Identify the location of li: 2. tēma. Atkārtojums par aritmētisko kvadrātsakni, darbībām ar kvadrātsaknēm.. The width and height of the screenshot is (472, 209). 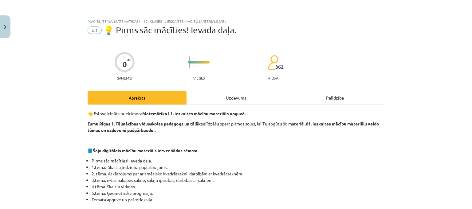
(238, 173).